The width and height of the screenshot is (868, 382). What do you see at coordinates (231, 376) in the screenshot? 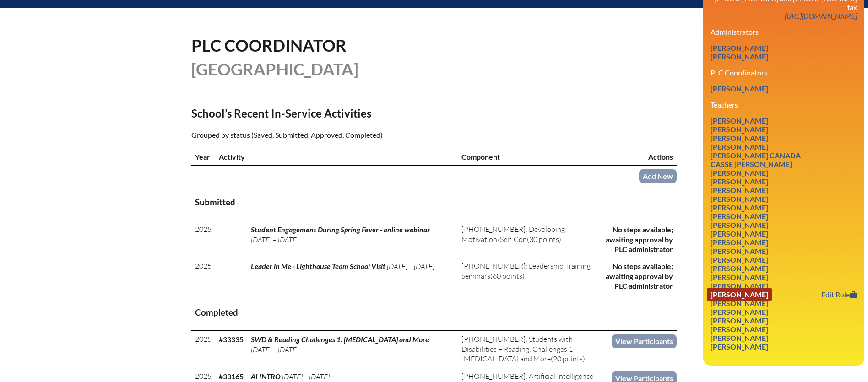
I see `b: #33165` at bounding box center [231, 376].